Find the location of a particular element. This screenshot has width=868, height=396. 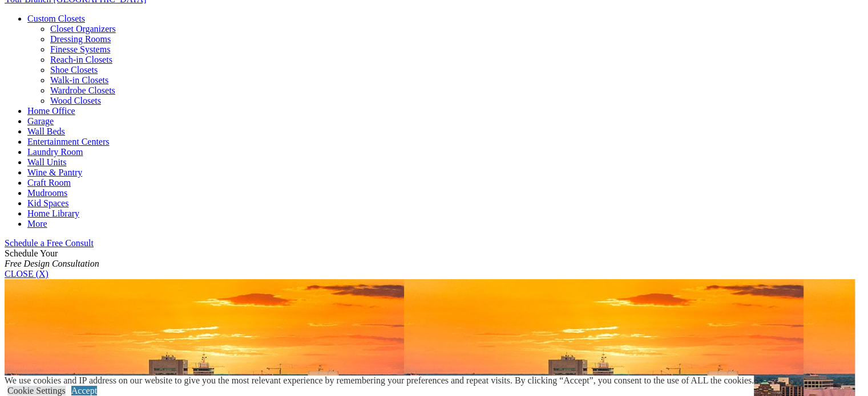

a: Cookie Settings is located at coordinates (36, 391).